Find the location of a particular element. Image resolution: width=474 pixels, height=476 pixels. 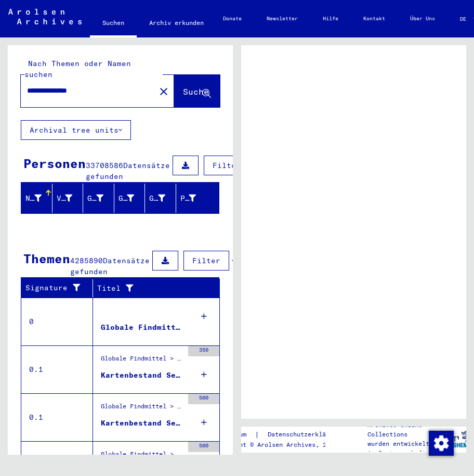

p: Copyright © Arolsen Archives, 2021 is located at coordinates (283, 445).